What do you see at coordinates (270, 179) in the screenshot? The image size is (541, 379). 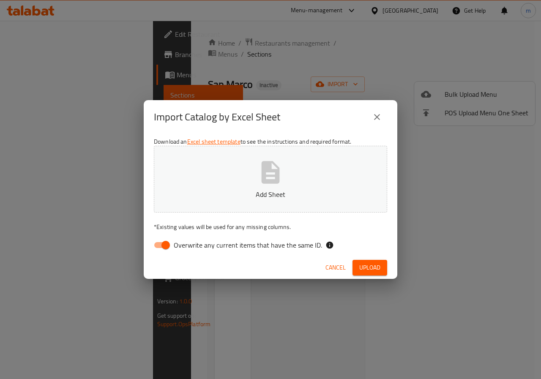 I see `button: Add Sheet` at bounding box center [270, 179].